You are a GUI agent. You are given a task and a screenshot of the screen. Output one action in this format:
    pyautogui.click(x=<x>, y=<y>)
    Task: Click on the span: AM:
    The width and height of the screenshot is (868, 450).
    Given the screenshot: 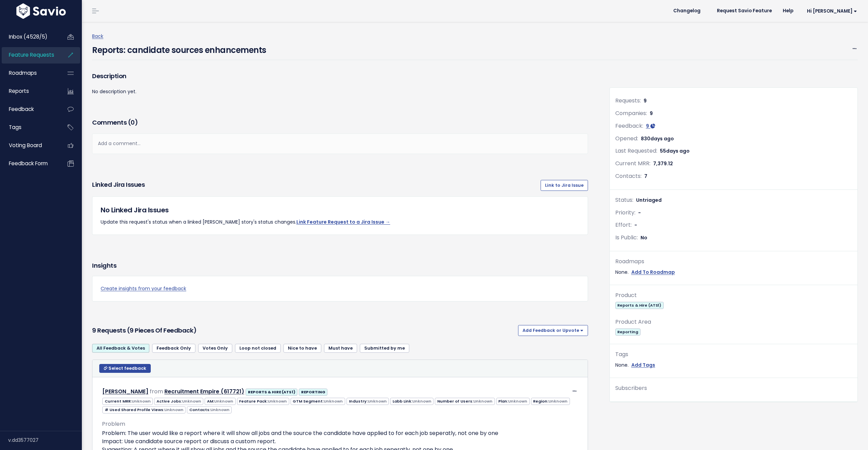 What is the action you would take?
    pyautogui.click(x=220, y=401)
    